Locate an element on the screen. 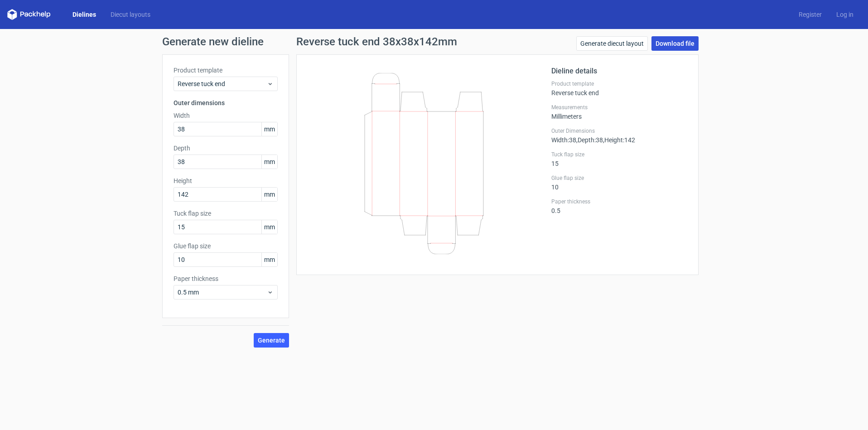 The width and height of the screenshot is (868, 430). span: , Depth : 38 is located at coordinates (590, 140).